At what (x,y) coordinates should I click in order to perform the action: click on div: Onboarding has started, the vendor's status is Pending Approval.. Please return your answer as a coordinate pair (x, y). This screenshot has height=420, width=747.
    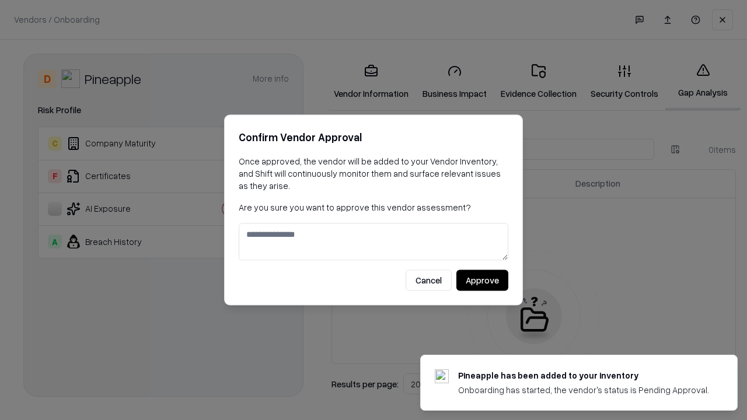
    Looking at the image, I should click on (584, 390).